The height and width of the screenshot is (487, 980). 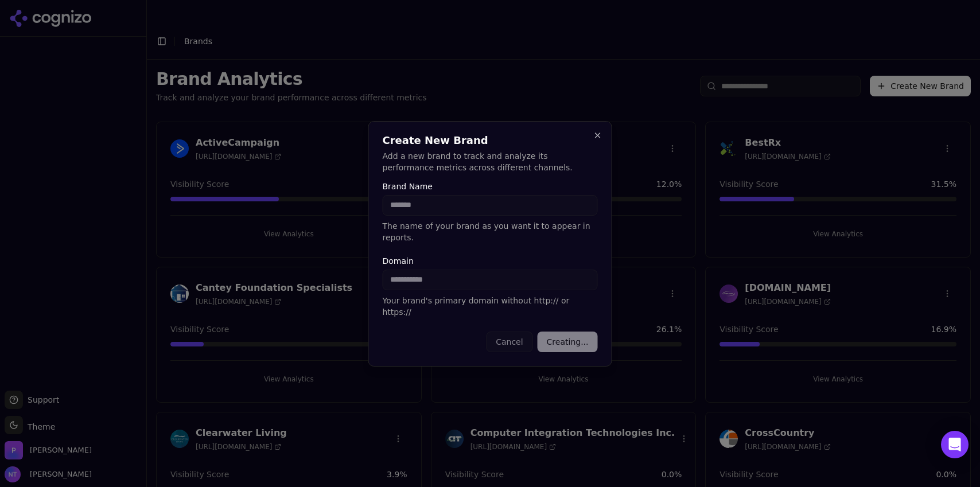 What do you see at coordinates (490, 231) in the screenshot?
I see `p: The name of your brand as you want it to appear in reports.` at bounding box center [490, 231].